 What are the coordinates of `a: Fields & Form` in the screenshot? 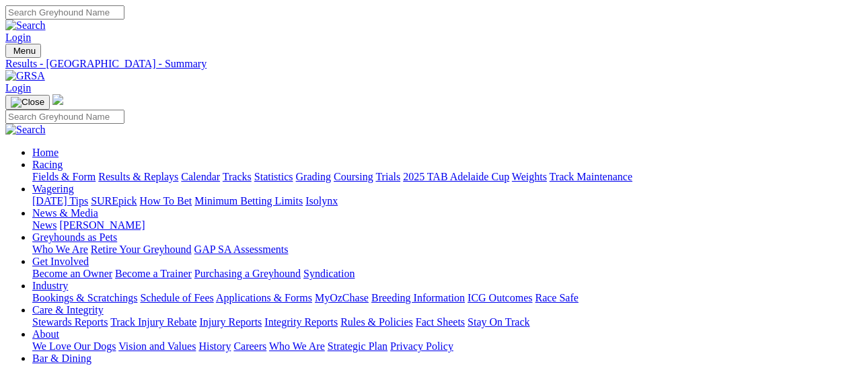 It's located at (64, 176).